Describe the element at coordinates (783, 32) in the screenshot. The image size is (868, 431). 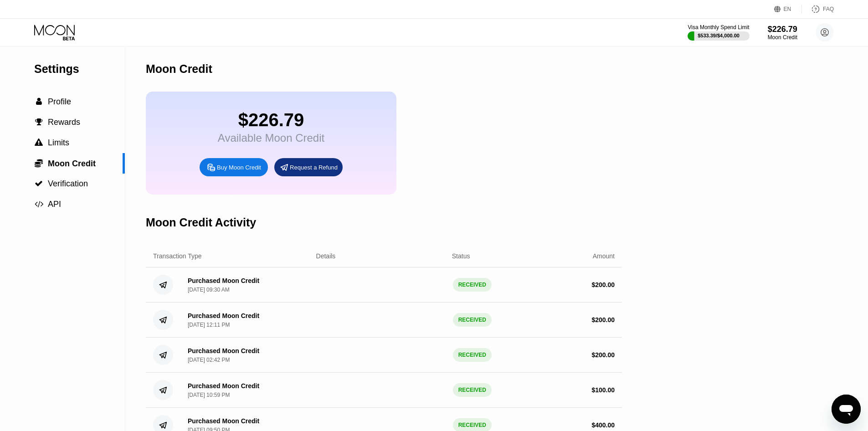
I see `div: $226.79Moon Credit` at that location.